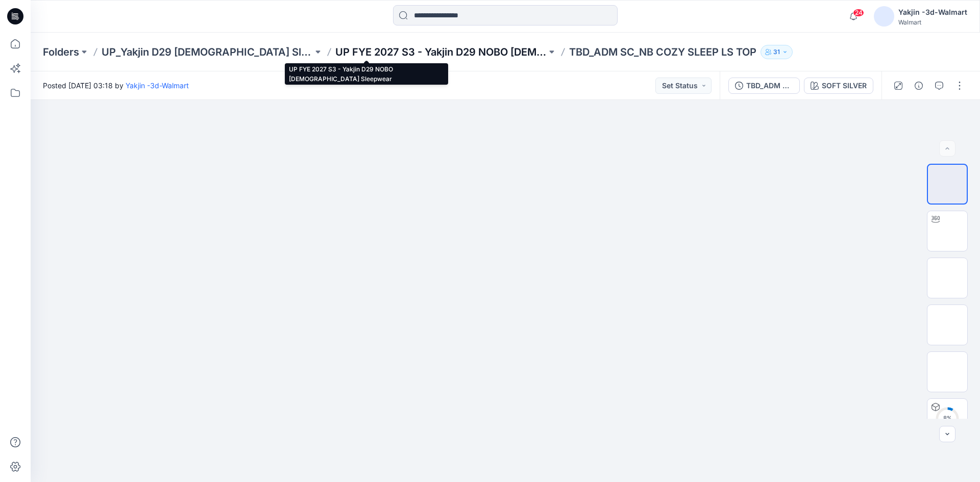 This screenshot has height=482, width=980. Describe the element at coordinates (777, 52) in the screenshot. I see `button: 31` at that location.